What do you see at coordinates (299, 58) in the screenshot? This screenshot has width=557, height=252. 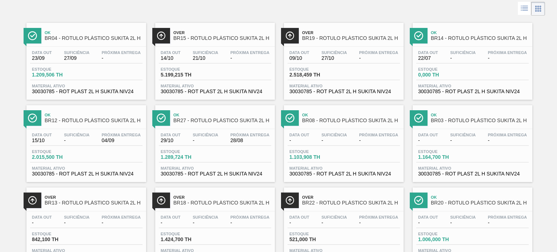 I see `span: 09/10` at bounding box center [299, 58].